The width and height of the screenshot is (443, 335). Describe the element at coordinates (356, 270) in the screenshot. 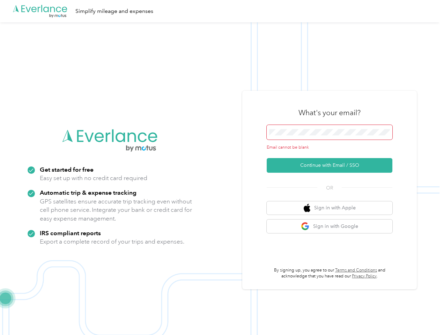

I see `a: Terms and Conditions` at that location.